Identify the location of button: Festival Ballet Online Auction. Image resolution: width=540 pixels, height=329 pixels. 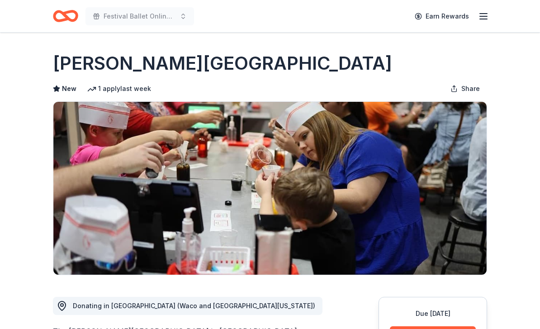
(140, 16).